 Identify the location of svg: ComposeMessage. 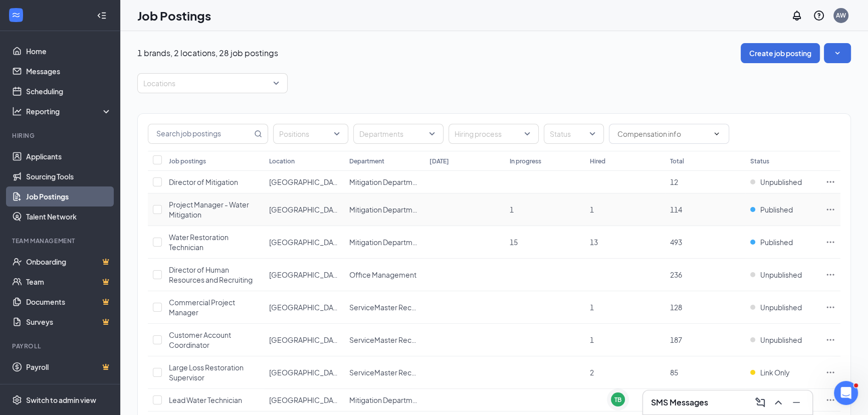
(760, 402).